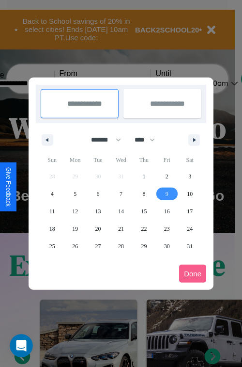  Describe the element at coordinates (75, 211) in the screenshot. I see `span: 12` at that location.